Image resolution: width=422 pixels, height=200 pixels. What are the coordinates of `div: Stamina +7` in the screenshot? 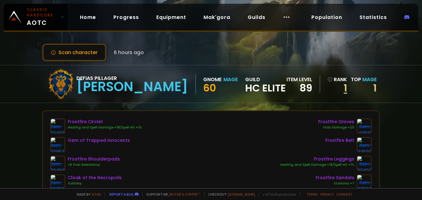 It's located at (335, 183).